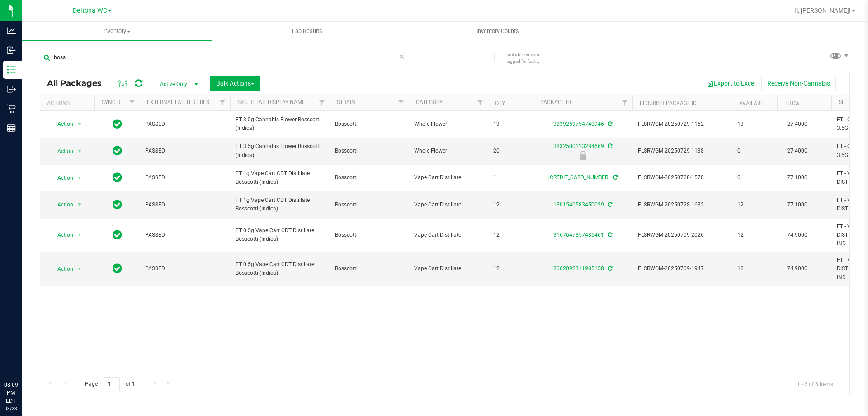 The width and height of the screenshot is (868, 416). Describe the element at coordinates (235, 83) in the screenshot. I see `button: Bulk Actions` at that location.